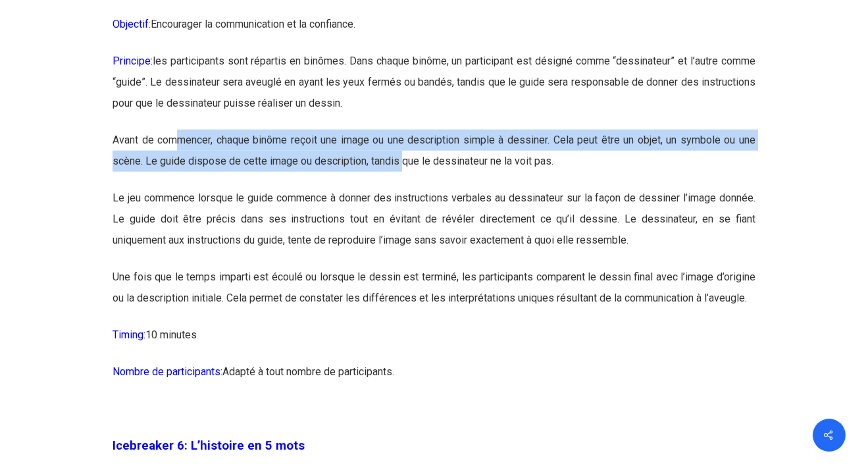  Describe the element at coordinates (131, 24) in the screenshot. I see `span: Objectif:` at that location.